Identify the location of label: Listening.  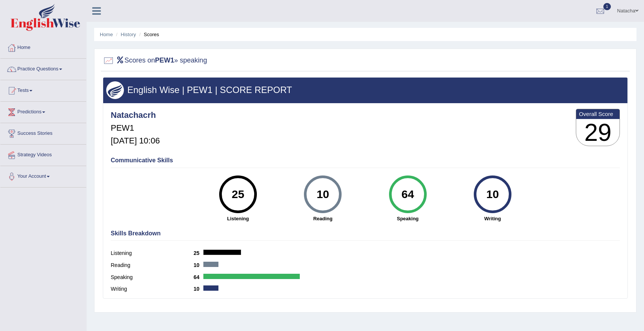
(152, 253).